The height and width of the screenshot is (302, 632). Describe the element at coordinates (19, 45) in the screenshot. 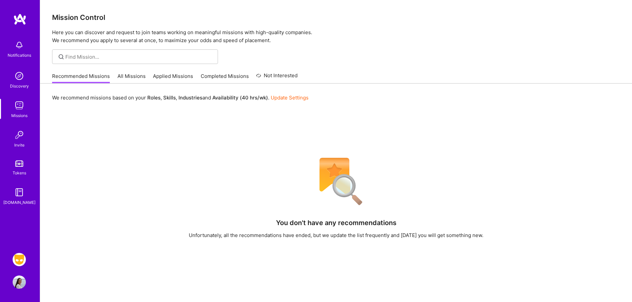

I see `img: bell` at that location.